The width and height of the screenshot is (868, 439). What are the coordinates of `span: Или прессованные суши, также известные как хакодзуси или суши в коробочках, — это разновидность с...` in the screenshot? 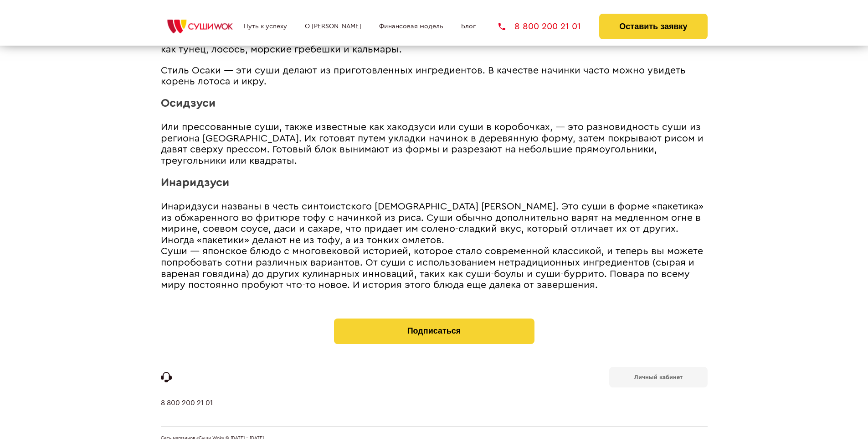 It's located at (432, 143).